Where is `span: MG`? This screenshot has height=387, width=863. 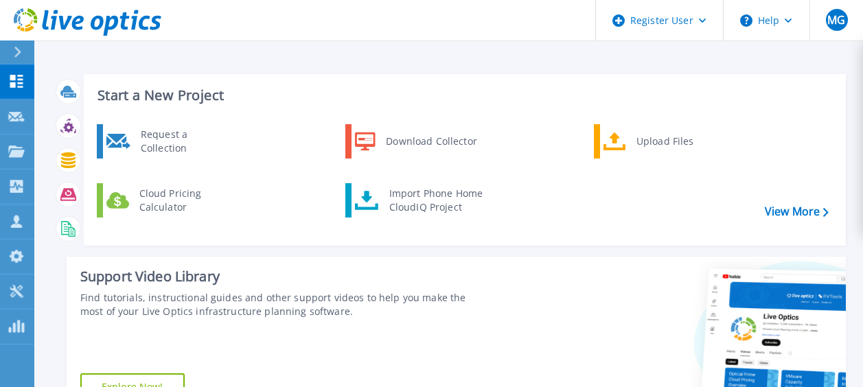
span: MG is located at coordinates (837, 20).